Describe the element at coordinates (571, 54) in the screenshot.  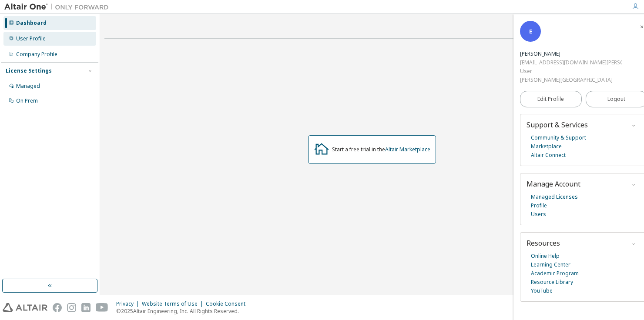
I see `div: Eseosa Eregie` at that location.